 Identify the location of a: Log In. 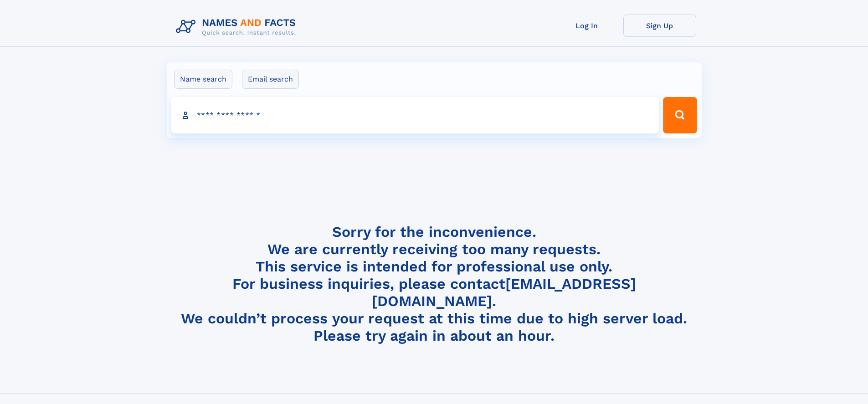
(587, 26).